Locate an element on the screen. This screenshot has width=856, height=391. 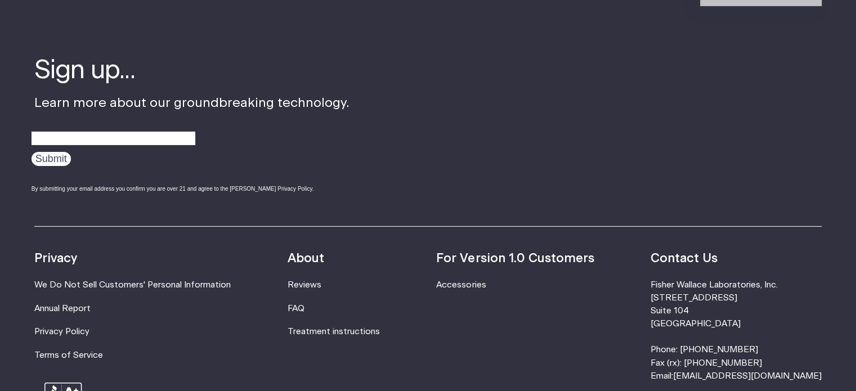
a: Accessories is located at coordinates (461, 285).